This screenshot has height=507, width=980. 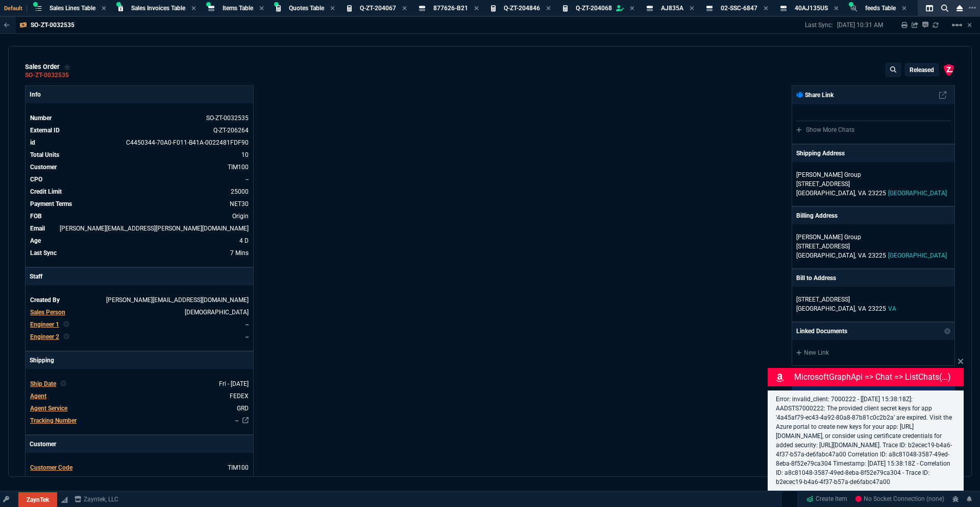 What do you see at coordinates (970, 25) in the screenshot?
I see `a: Hide Workbench` at bounding box center [970, 25].